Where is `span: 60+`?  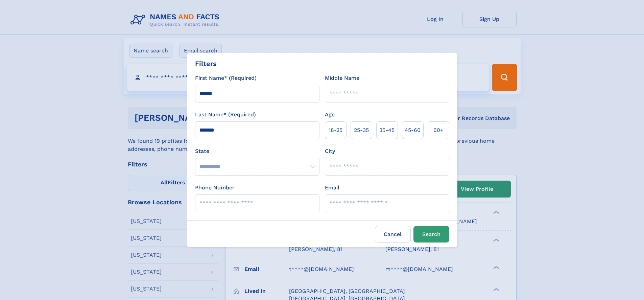 span: 60+ is located at coordinates (439, 130).